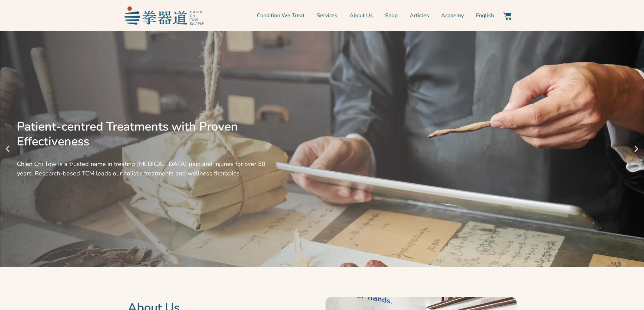 The height and width of the screenshot is (310, 644). What do you see at coordinates (485, 16) in the screenshot?
I see `span: English` at bounding box center [485, 16].